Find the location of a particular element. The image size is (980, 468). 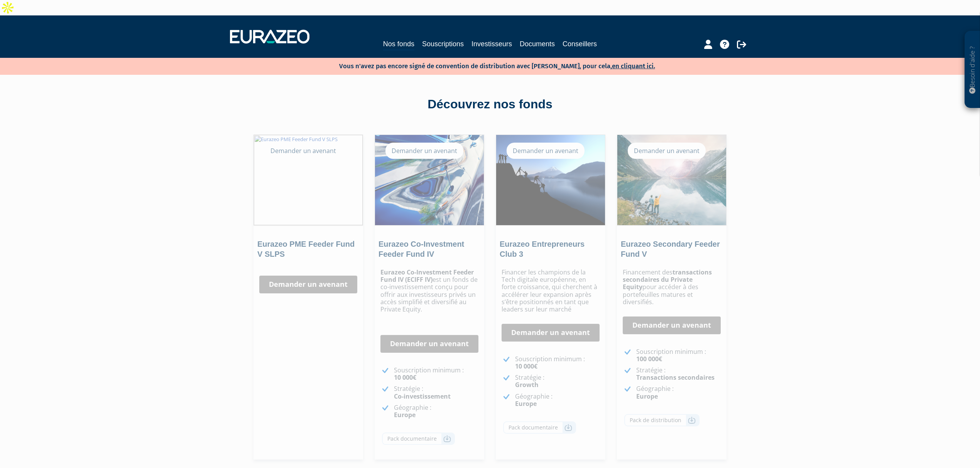

img: Eurazeo PME Feeder Fund V SLPS is located at coordinates (308, 180).